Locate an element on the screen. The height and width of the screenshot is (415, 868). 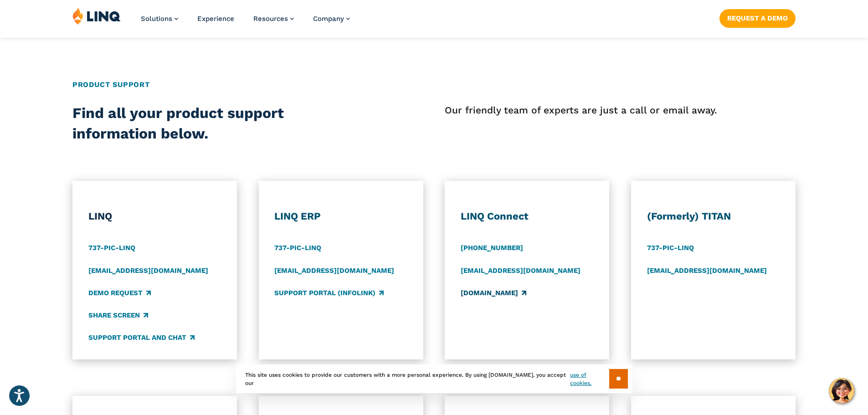
a: Support Portal (Infolink) is located at coordinates (329, 292).